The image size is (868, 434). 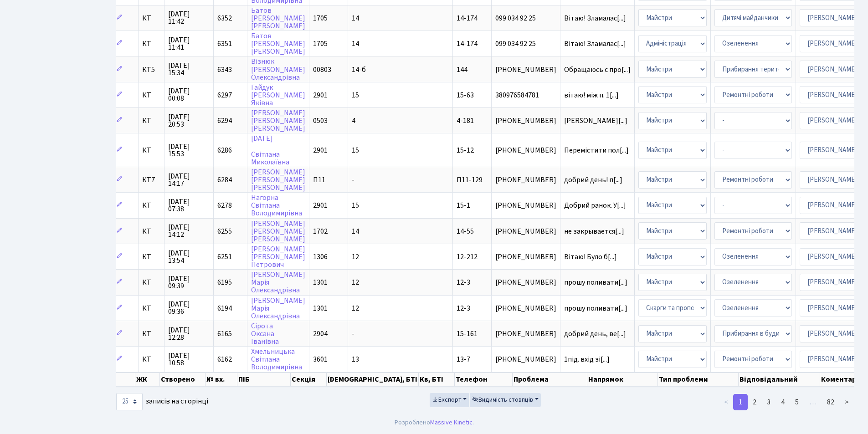 What do you see at coordinates (356, 359) in the screenshot?
I see `span: 13` at bounding box center [356, 359].